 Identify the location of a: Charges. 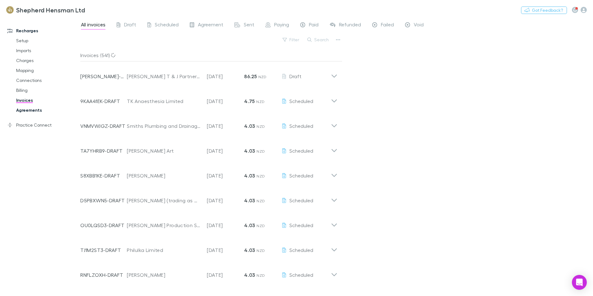
(47, 60).